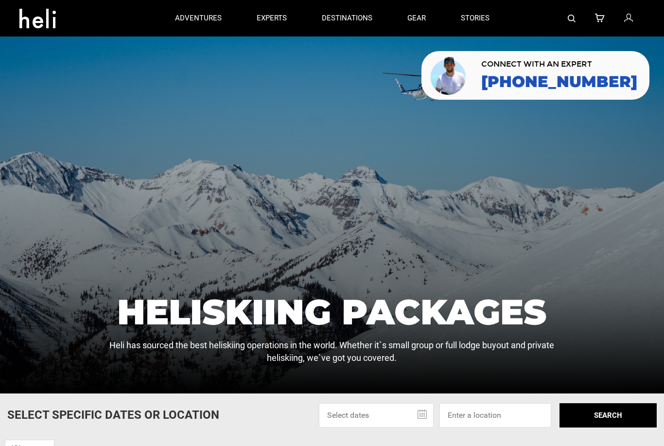  I want to click on p: adventures, so click(198, 18).